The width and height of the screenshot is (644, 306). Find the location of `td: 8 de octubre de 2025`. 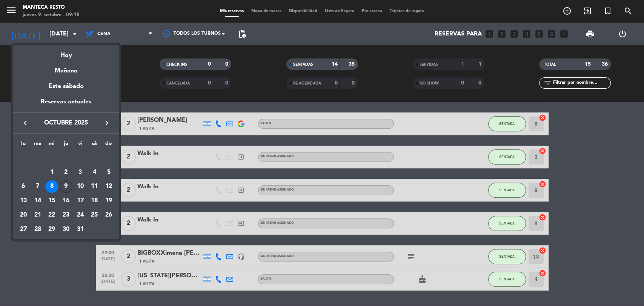

td: 8 de octubre de 2025 is located at coordinates (52, 187).